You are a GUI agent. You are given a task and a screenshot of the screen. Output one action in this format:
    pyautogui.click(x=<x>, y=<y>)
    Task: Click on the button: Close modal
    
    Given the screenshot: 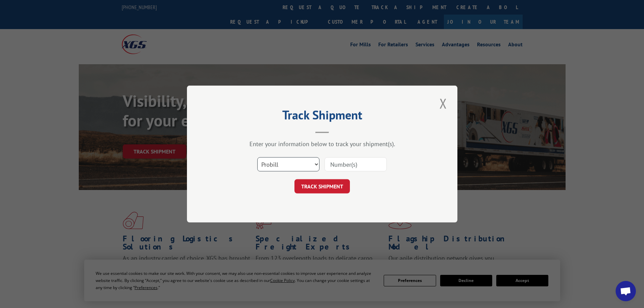 What is the action you would take?
    pyautogui.click(x=443, y=103)
    